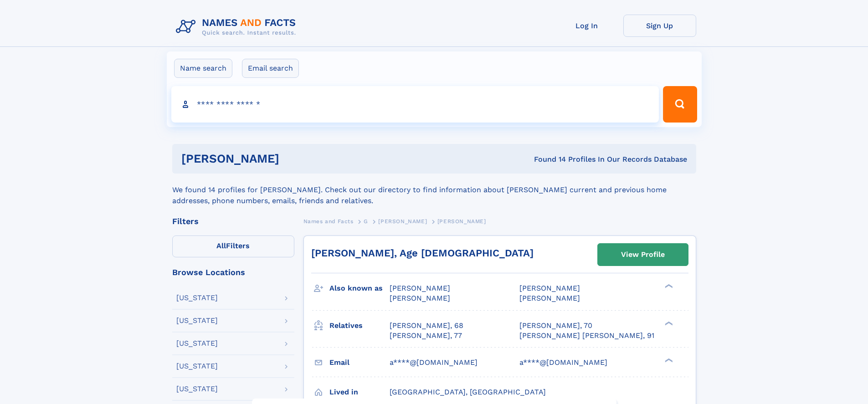 Image resolution: width=868 pixels, height=404 pixels. I want to click on h3: Relatives, so click(360, 326).